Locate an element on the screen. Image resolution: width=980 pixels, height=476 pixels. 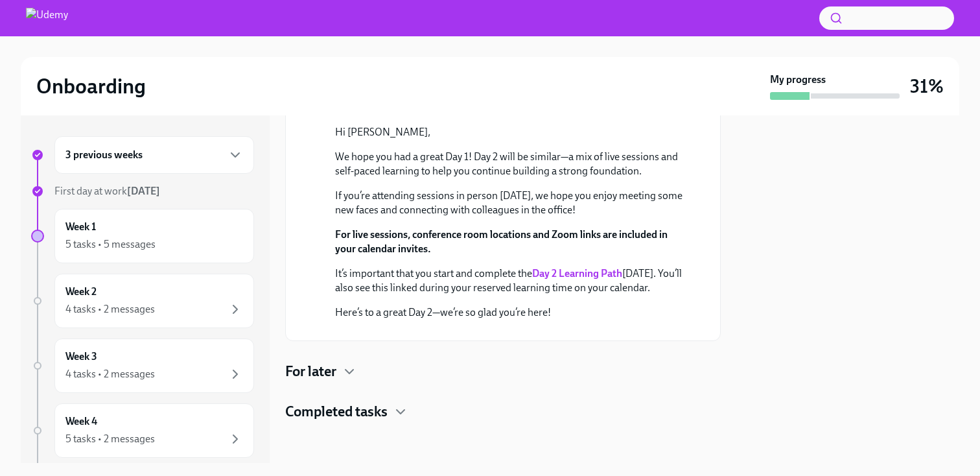
span: First day at work is located at coordinates (107, 190).